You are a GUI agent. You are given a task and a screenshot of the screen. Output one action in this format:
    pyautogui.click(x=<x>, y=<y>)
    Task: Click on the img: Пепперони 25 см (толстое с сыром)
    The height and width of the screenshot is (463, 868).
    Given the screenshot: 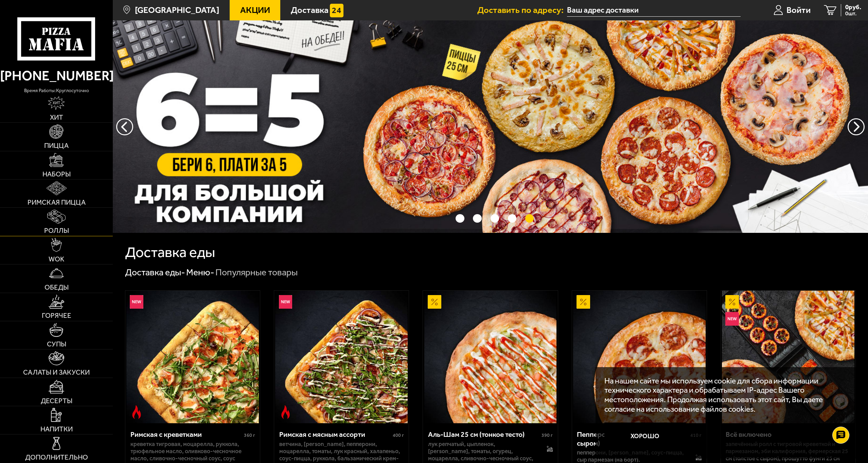 What is the action you would take?
    pyautogui.click(x=639, y=357)
    